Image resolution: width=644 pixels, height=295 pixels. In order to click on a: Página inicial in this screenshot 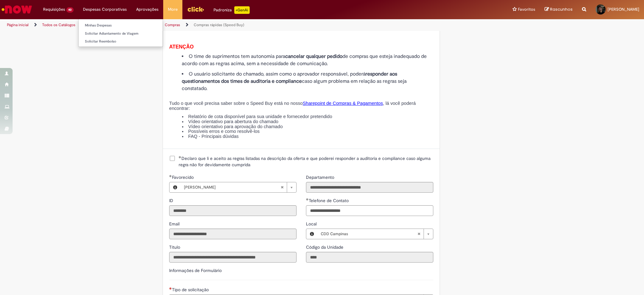, I will do `click(18, 25)`.